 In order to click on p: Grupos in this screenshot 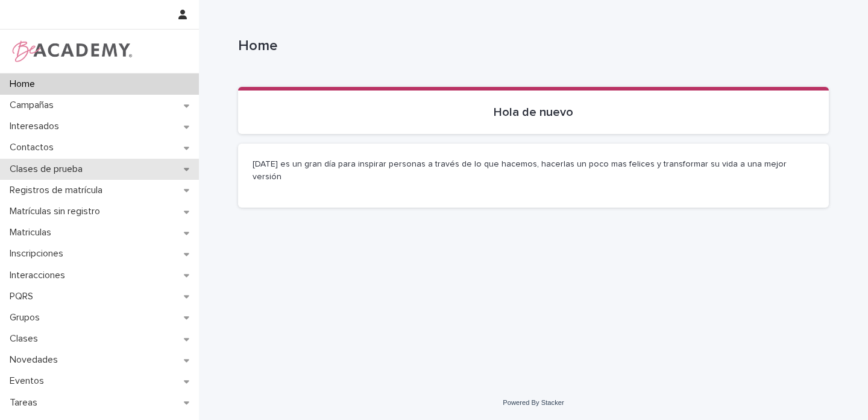, I will do `click(27, 317)`.